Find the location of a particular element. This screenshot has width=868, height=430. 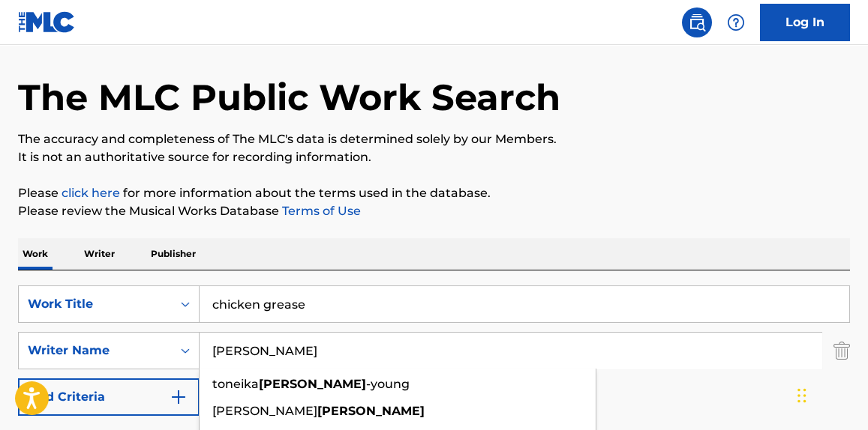

div: Drag is located at coordinates (802, 396).